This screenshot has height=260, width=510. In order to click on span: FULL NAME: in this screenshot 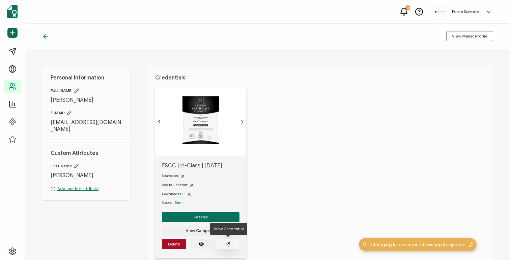, I will do `click(86, 90)`.